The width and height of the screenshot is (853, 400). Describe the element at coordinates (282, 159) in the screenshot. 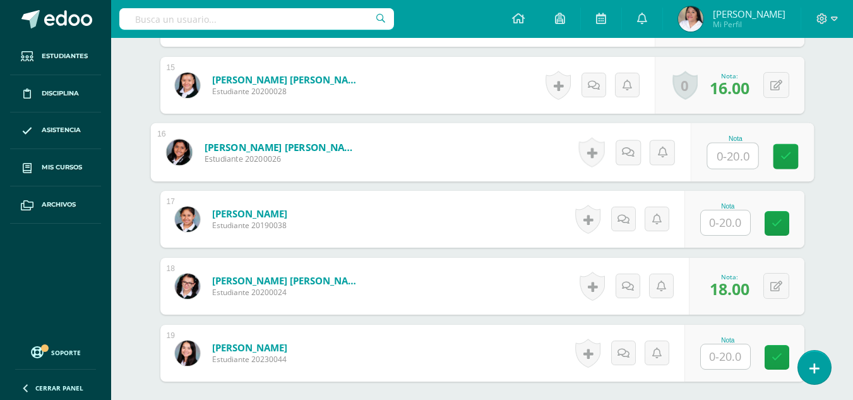

I see `span: Estudiante 20200026` at that location.